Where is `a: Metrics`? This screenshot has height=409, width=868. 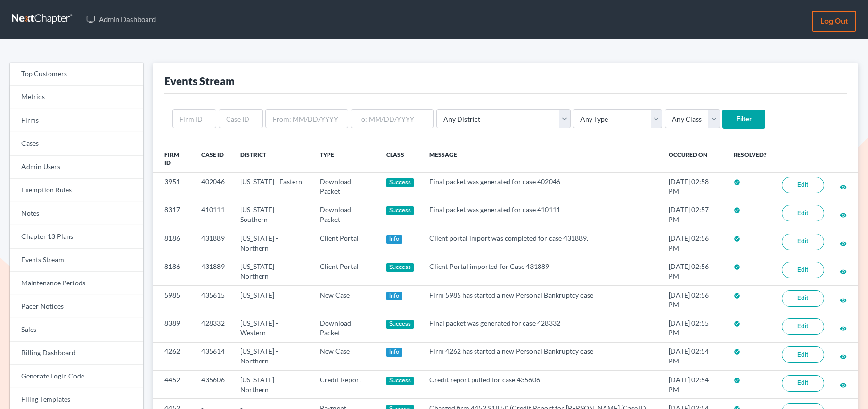
a: Metrics is located at coordinates (76, 98).